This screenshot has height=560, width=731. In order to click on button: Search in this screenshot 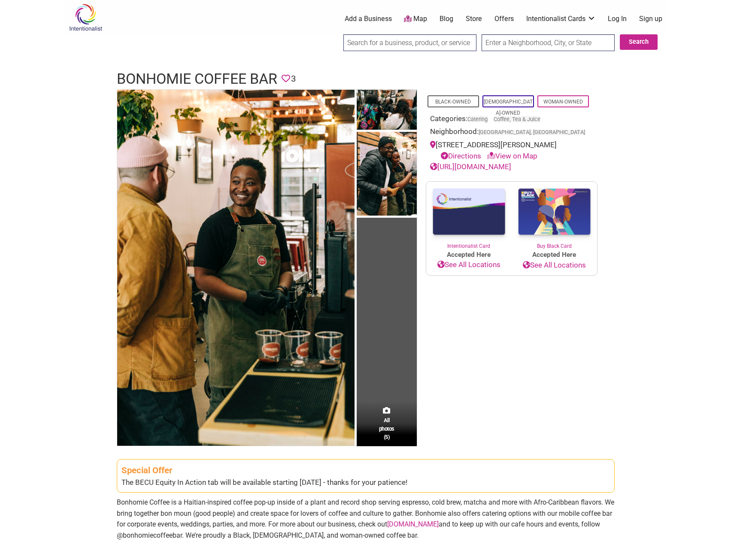, I will do `click(639, 42)`.